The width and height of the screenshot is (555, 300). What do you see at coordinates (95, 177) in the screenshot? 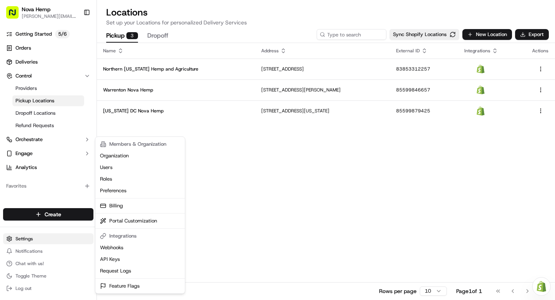
I see `a: 💻API Documentation` at bounding box center [95, 177].